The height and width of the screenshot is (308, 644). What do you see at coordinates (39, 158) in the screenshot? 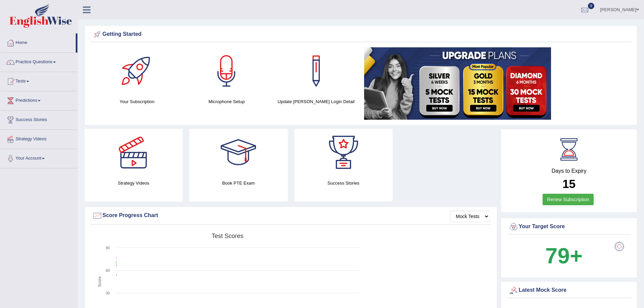
I see `a: Your Account` at bounding box center [39, 158].